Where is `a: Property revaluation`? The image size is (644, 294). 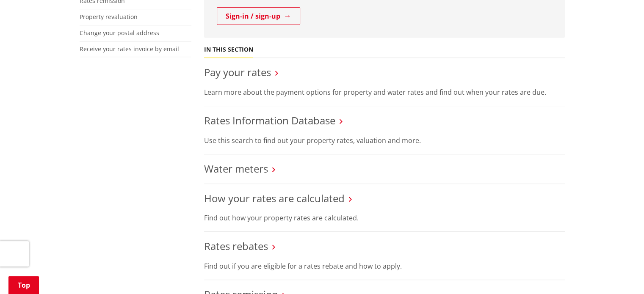 a: Property revaluation is located at coordinates (108, 16).